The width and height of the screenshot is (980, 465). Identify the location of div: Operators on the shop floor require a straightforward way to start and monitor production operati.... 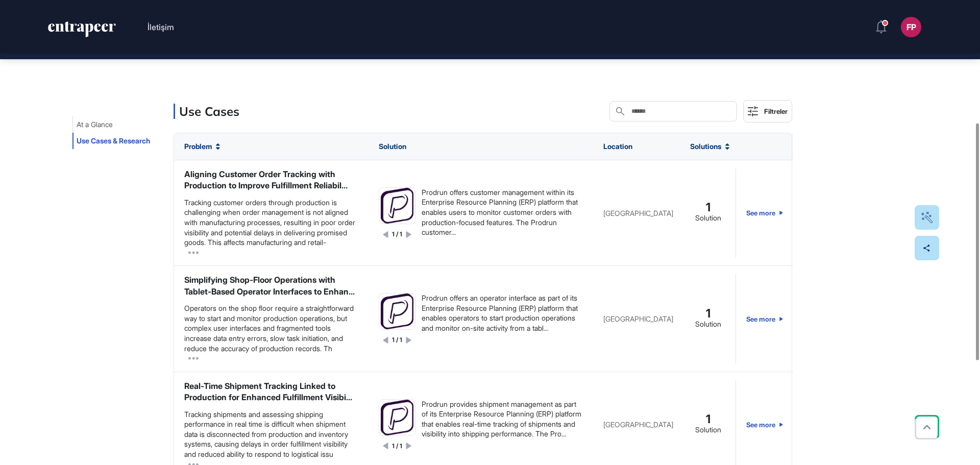
(271, 328).